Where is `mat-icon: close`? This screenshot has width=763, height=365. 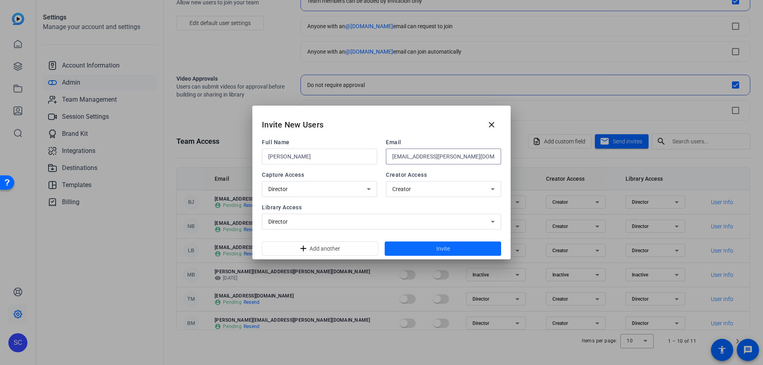
mat-icon: close is located at coordinates (492, 125).